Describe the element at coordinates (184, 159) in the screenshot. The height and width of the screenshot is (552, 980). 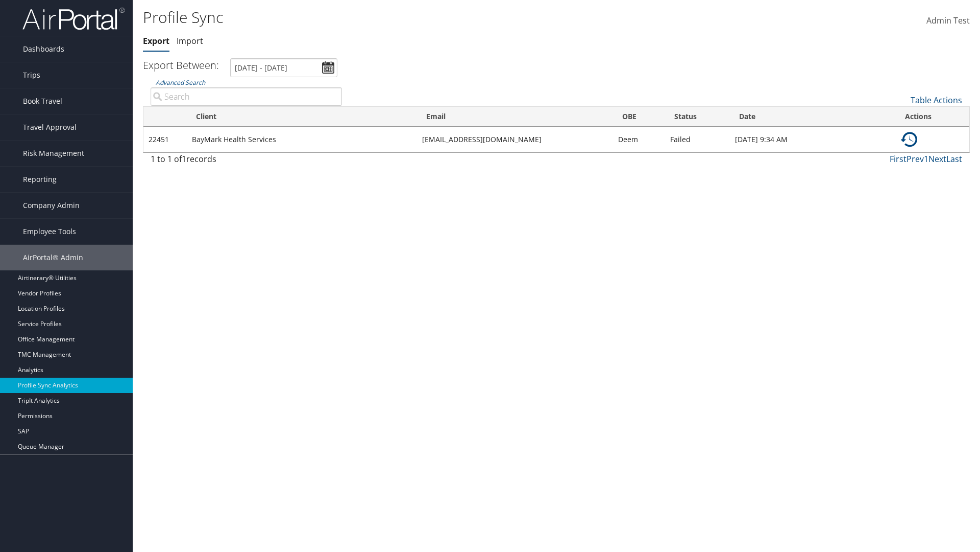
I see `span: 1` at that location.